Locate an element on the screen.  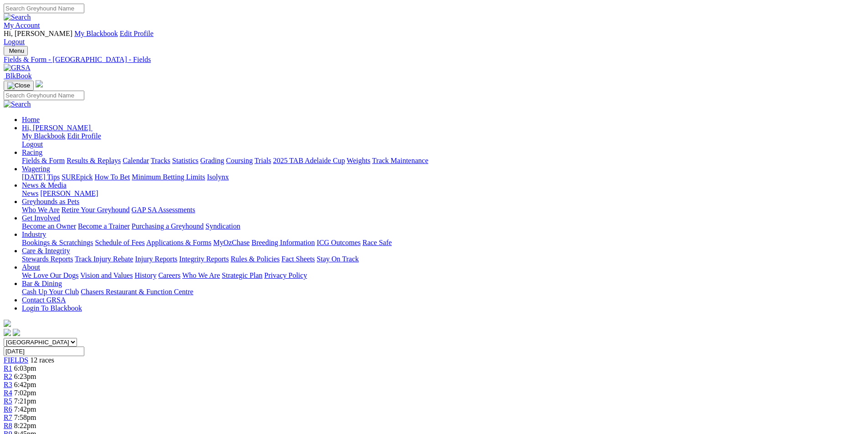
a: Stay On Track is located at coordinates (338, 258).